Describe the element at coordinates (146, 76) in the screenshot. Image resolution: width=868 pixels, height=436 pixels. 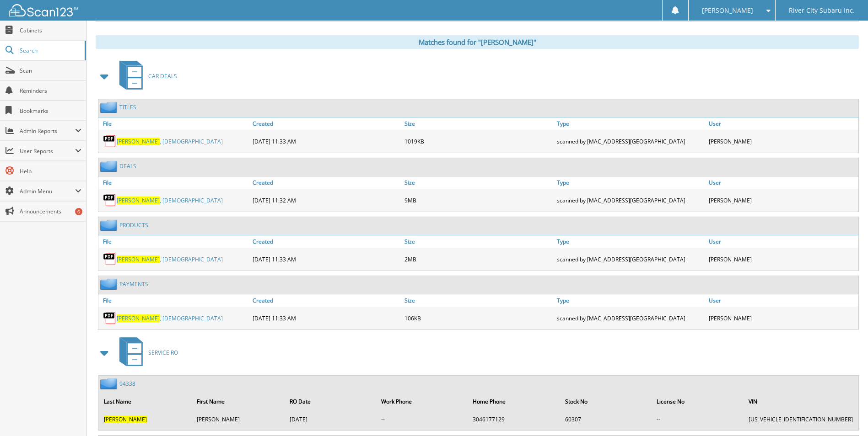
I see `a: CAR DEALS` at that location.